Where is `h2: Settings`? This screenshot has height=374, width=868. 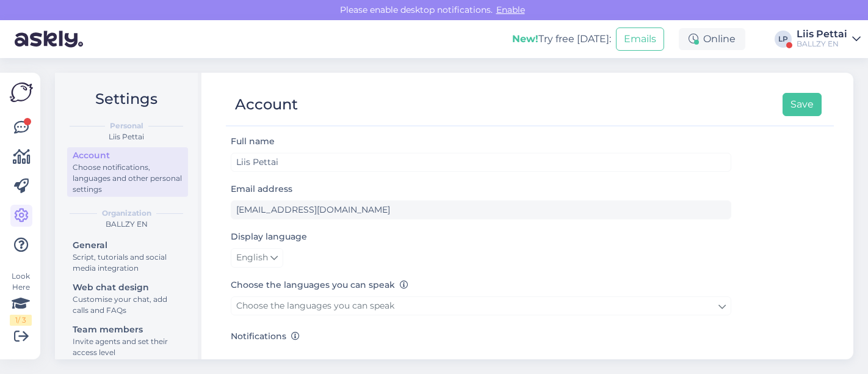
h2: Settings is located at coordinates (126, 99).